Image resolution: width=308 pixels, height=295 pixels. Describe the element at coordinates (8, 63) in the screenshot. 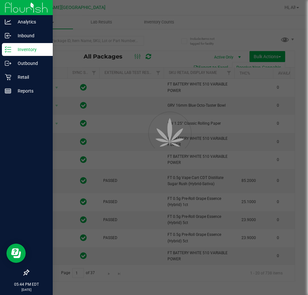

I see `inline-svg: Outbound` at that location.